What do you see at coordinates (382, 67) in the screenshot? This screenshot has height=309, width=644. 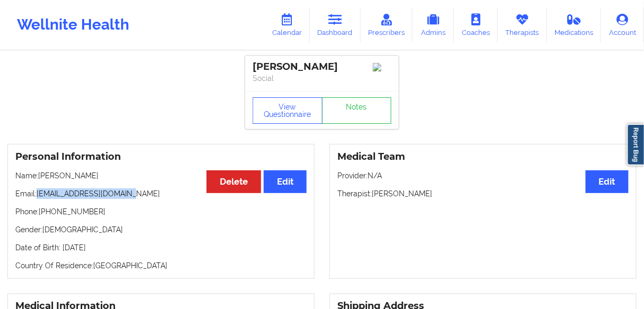 I see `img: Image%2Fplaceholer-image.png` at bounding box center [382, 67].